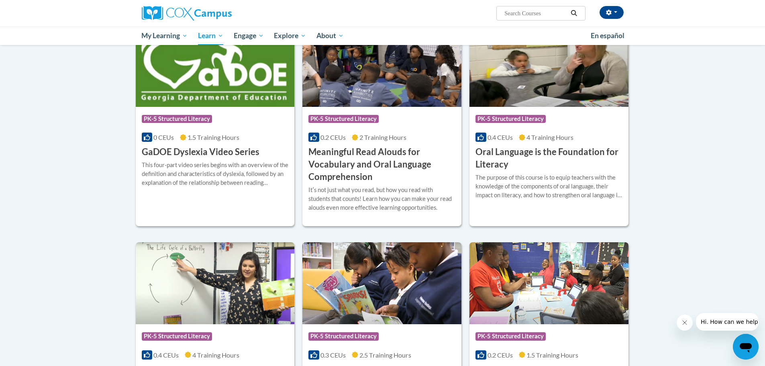 Image resolution: width=765 pixels, height=366 pixels. I want to click on a: My Learning, so click(165, 36).